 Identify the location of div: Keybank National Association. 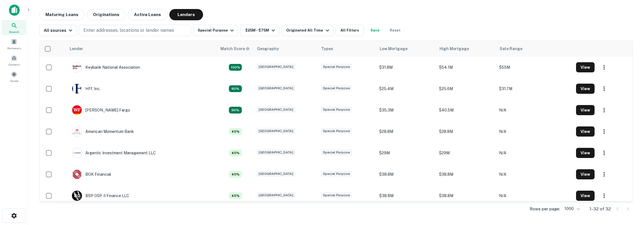
(106, 67).